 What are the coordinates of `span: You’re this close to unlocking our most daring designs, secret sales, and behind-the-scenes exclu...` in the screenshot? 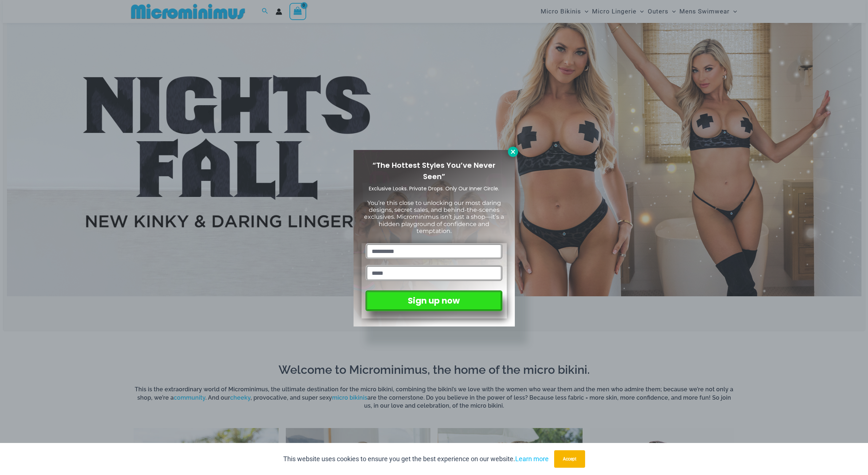 It's located at (434, 217).